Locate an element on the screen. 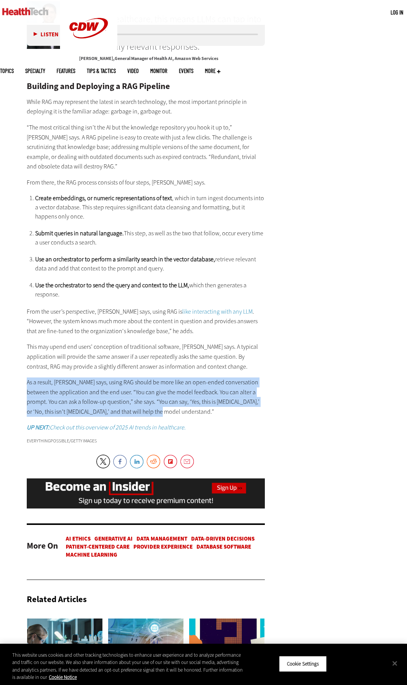 Image resolution: width=407 pixels, height=685 pixels. a: Data Management is located at coordinates (162, 539).